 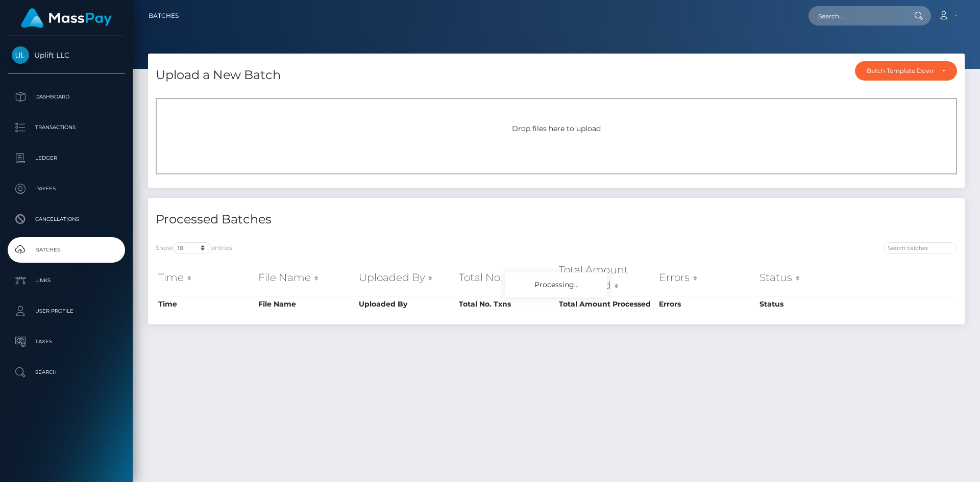 I want to click on p: Search, so click(x=66, y=372).